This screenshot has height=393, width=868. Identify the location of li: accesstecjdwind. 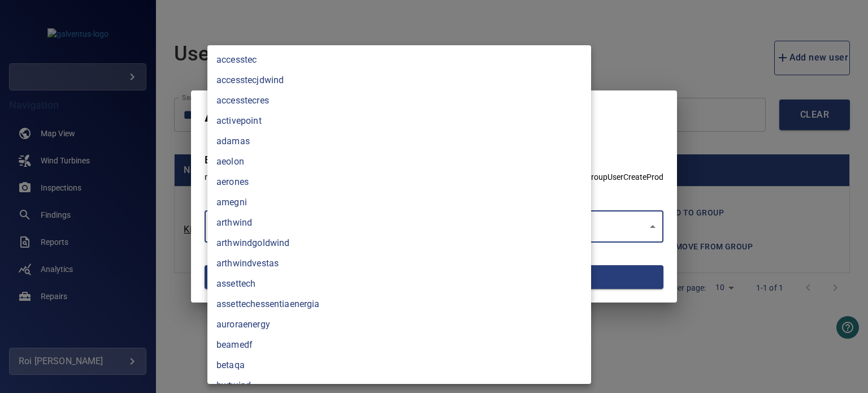
(399, 80).